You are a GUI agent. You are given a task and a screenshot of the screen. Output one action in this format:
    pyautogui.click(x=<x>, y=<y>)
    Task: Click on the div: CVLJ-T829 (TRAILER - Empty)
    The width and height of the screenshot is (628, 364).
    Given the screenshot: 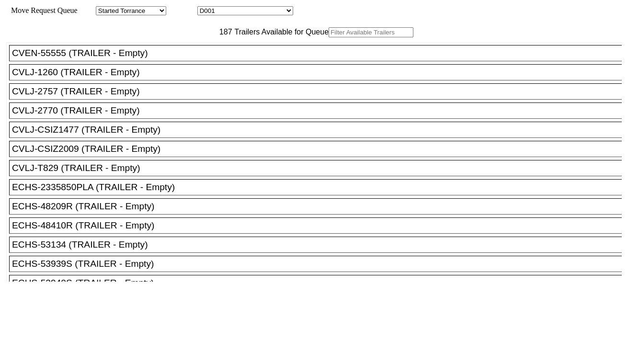 What is the action you would take?
    pyautogui.click(x=320, y=168)
    